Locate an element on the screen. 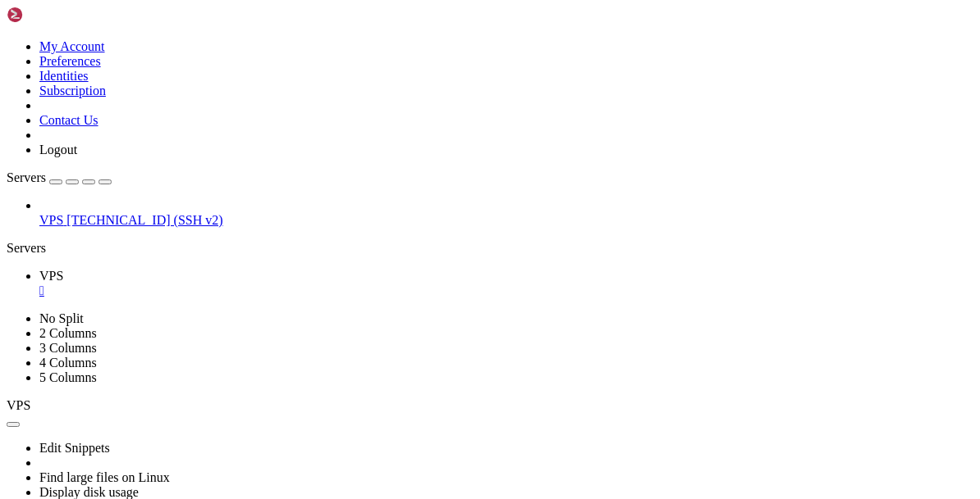 The width and height of the screenshot is (980, 499). a: 2 Columns is located at coordinates (68, 333).